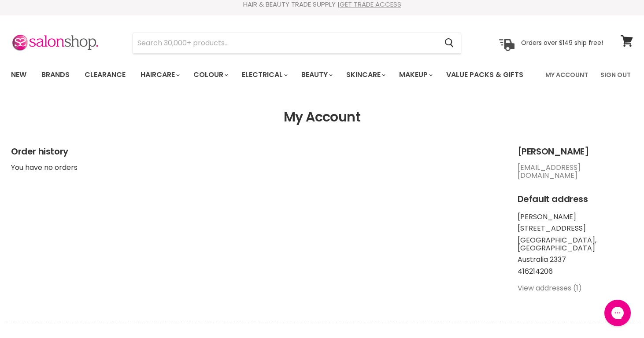 The height and width of the screenshot is (338, 644). I want to click on ul: Main menu, so click(269, 75).